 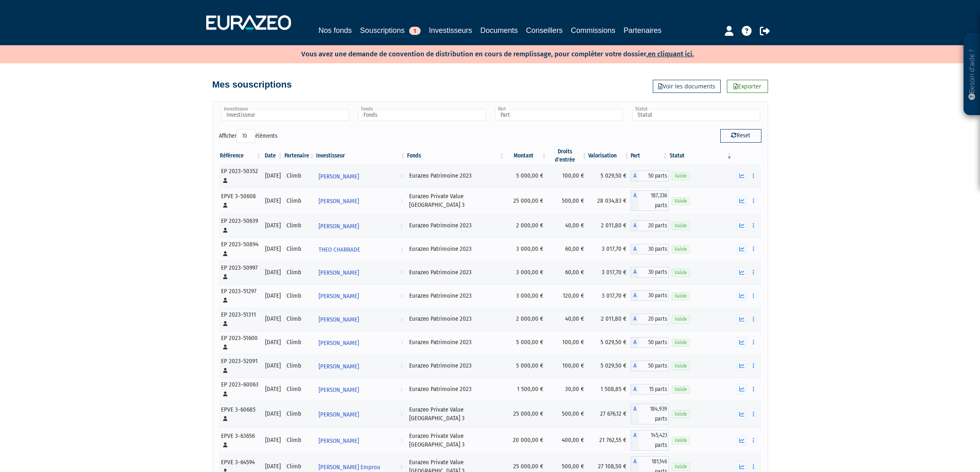 What do you see at coordinates (360, 156) in the screenshot?
I see `th: Investisseur: activer pour trier la colonne par ordre croissant` at bounding box center [360, 156].